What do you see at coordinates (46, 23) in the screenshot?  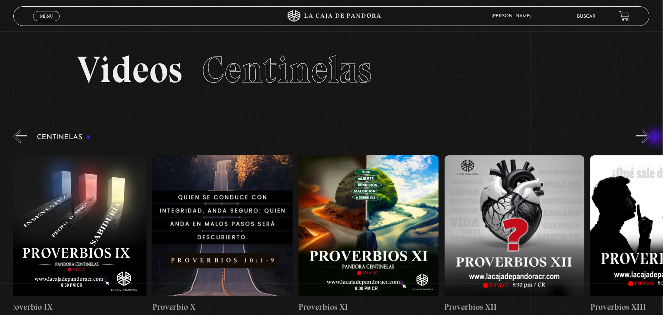 I see `span: Cerrar` at bounding box center [46, 23].